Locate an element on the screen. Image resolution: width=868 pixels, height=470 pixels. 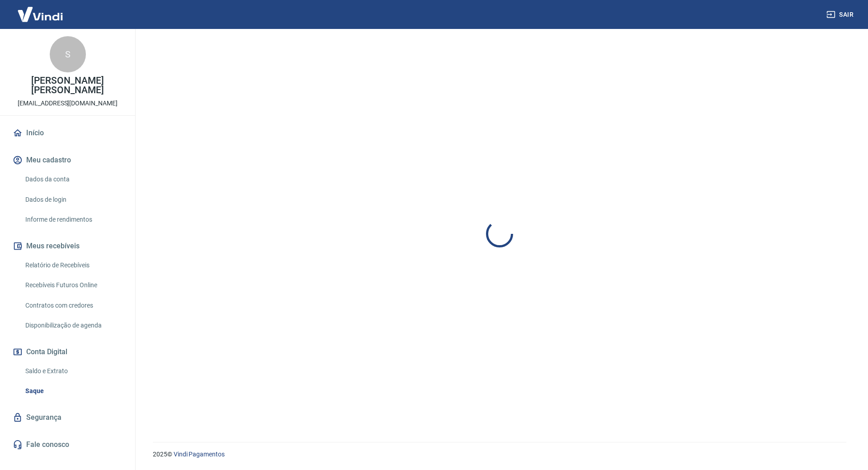
img: Vindi is located at coordinates (40, 14).